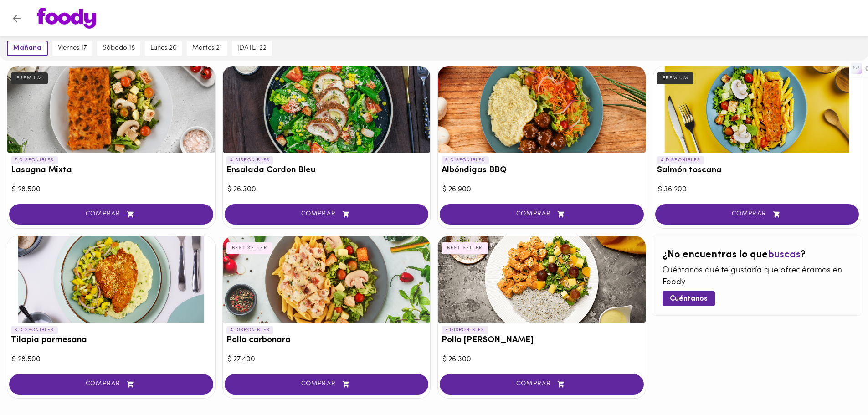  What do you see at coordinates (17, 18) in the screenshot?
I see `button: Volver` at bounding box center [17, 18].